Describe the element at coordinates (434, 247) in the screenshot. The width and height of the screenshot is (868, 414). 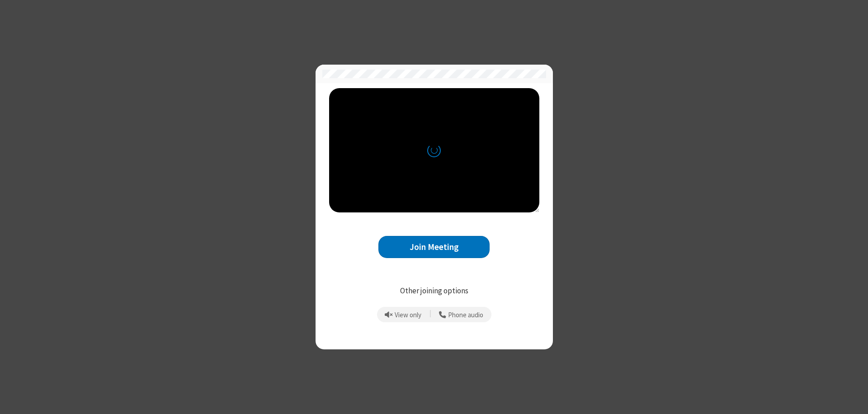
I see `button: Join Meeting` at that location.